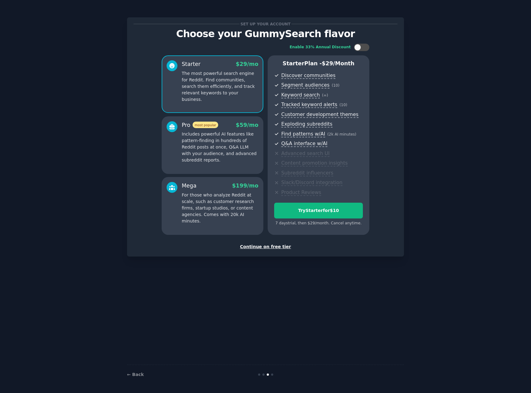  What do you see at coordinates (320, 114) in the screenshot?
I see `span: Customer development themes` at bounding box center [320, 114].